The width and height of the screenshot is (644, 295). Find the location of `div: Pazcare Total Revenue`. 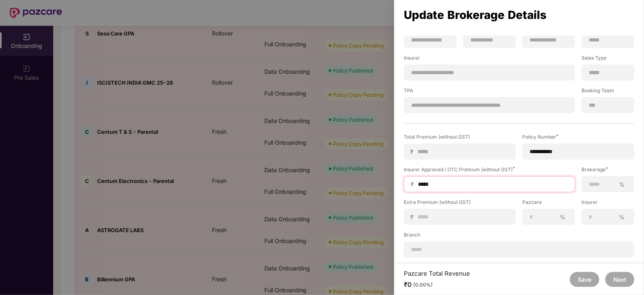

div: Pazcare Total Revenue is located at coordinates (437, 273).